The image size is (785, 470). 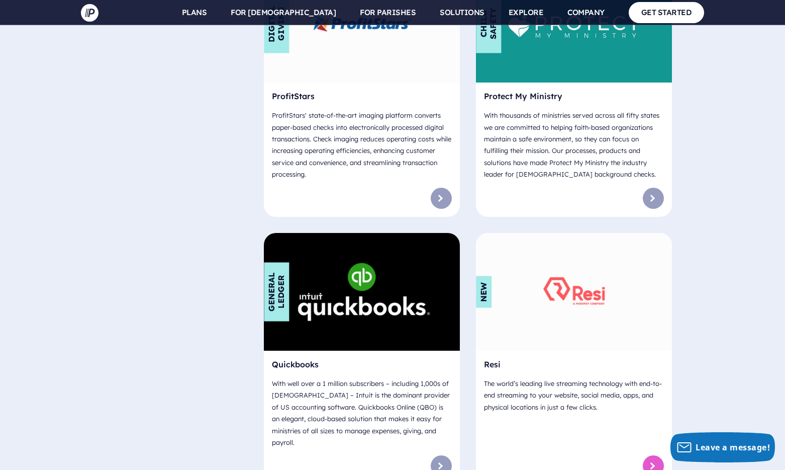 What do you see at coordinates (362, 292) in the screenshot?
I see `img: Quickbooks - Logo` at bounding box center [362, 292].